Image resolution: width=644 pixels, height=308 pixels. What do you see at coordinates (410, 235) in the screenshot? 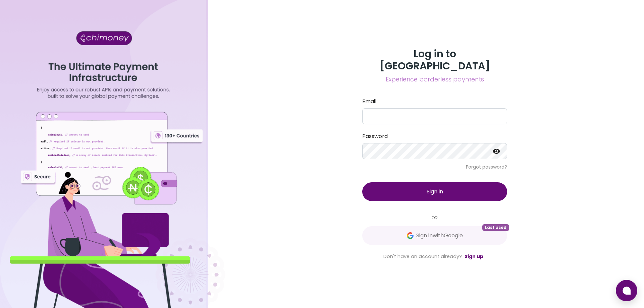
I see `img: Google` at bounding box center [410, 235].